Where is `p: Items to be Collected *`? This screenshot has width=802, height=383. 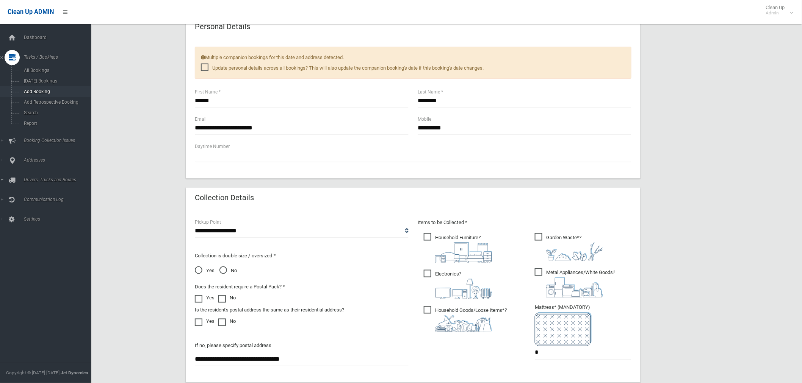 p: Items to be Collected * is located at coordinates (524, 223).